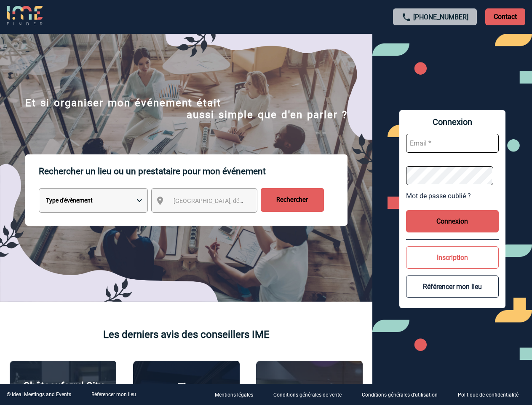  Describe the element at coordinates (452, 143) in the screenshot. I see `input: Email *` at that location.